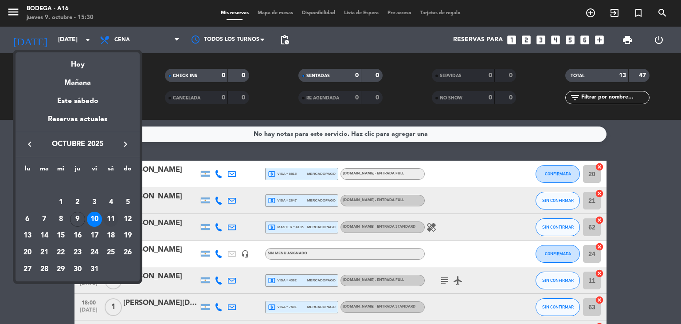 Image resolution: width=681 pixels, height=324 pixels. Describe the element at coordinates (78, 236) in the screenshot. I see `td: 16 de octubre de 2025` at that location.